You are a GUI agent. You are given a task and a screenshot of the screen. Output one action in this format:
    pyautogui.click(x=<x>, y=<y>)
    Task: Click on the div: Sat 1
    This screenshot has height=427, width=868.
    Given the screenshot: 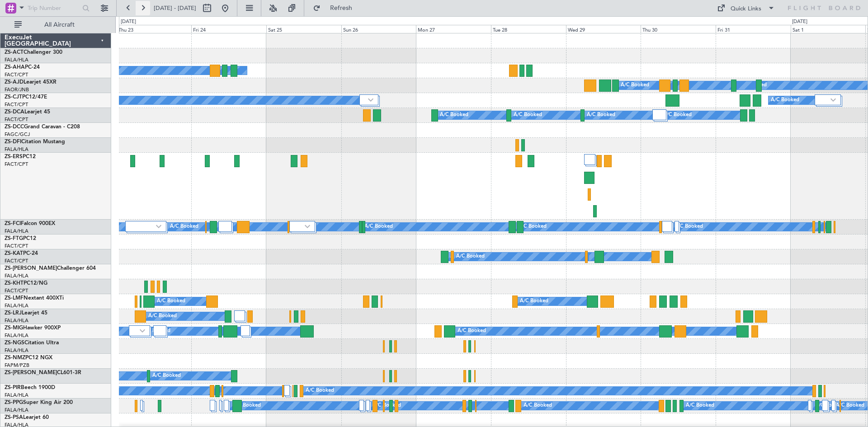 What is the action you would take?
    pyautogui.click(x=828, y=29)
    